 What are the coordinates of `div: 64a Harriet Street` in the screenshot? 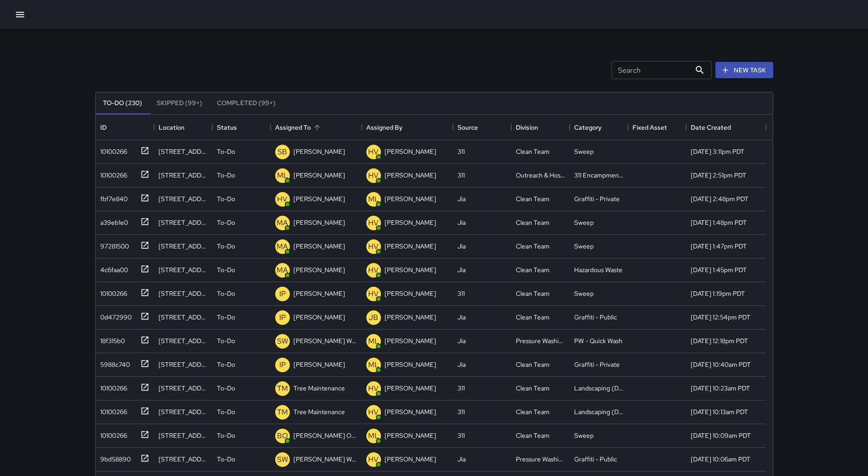 It's located at (183, 436).